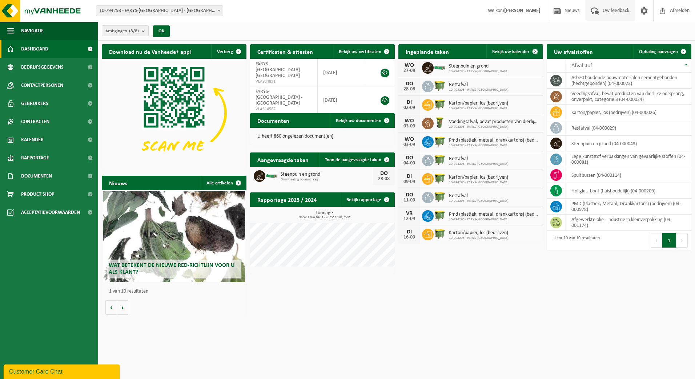  I want to click on button: 1, so click(669, 241).